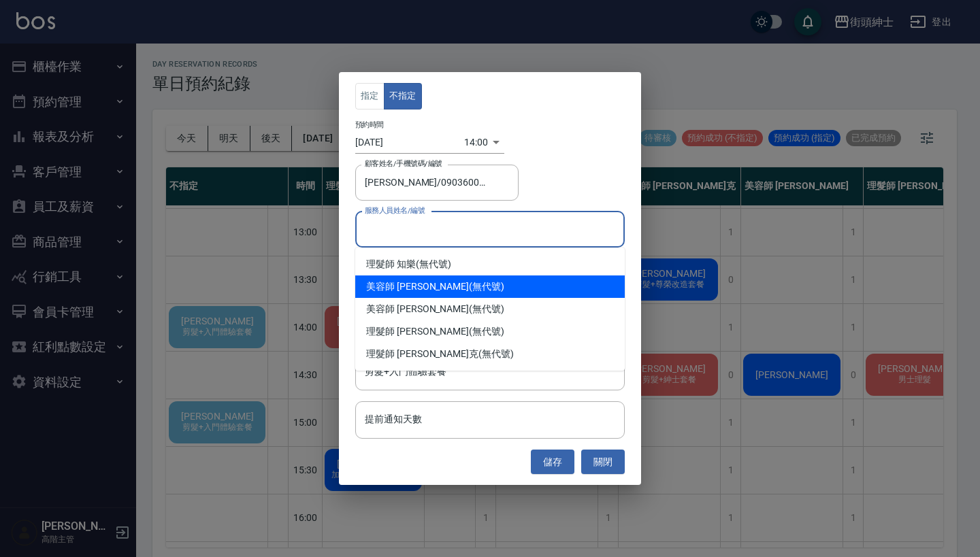 The width and height of the screenshot is (980, 557). I want to click on button: 儲存, so click(552, 462).